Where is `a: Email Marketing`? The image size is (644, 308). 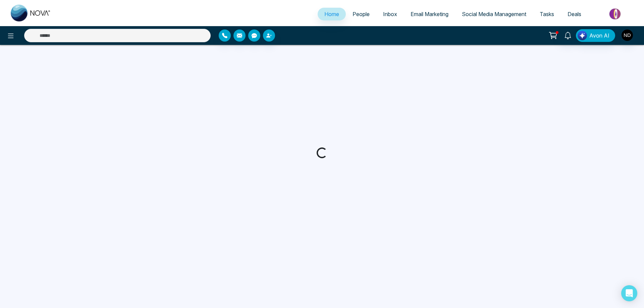
a: Email Marketing is located at coordinates (429, 14).